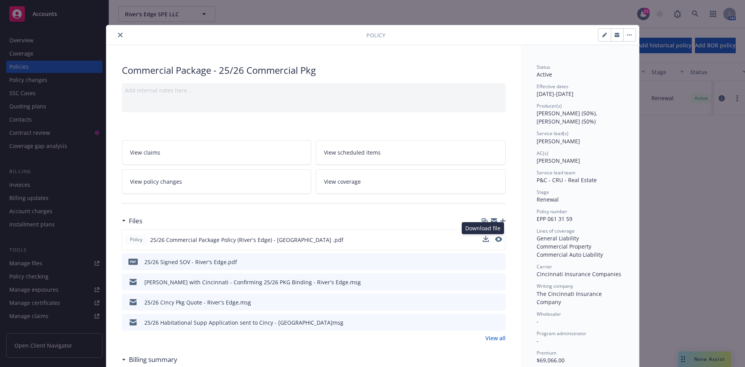 The height and width of the screenshot is (367, 745). Describe the element at coordinates (482, 228) in the screenshot. I see `div: Download file` at that location.